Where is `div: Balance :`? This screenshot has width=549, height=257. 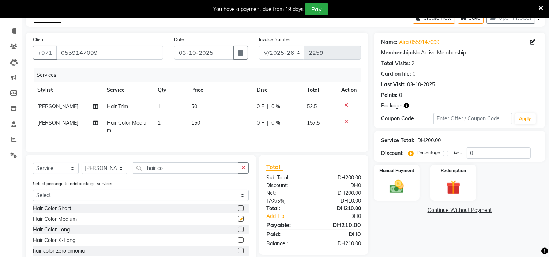 div: Balance : is located at coordinates (287, 244).